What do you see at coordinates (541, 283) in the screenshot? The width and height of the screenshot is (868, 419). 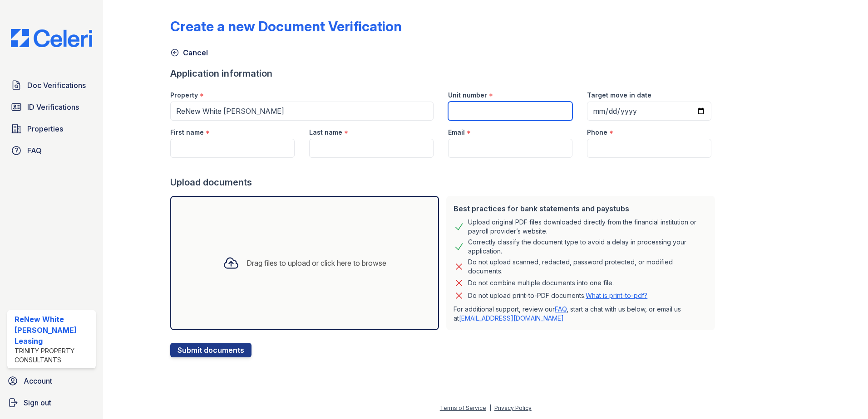 I see `div: Do not combine multiple documents into one file.` at bounding box center [541, 283].